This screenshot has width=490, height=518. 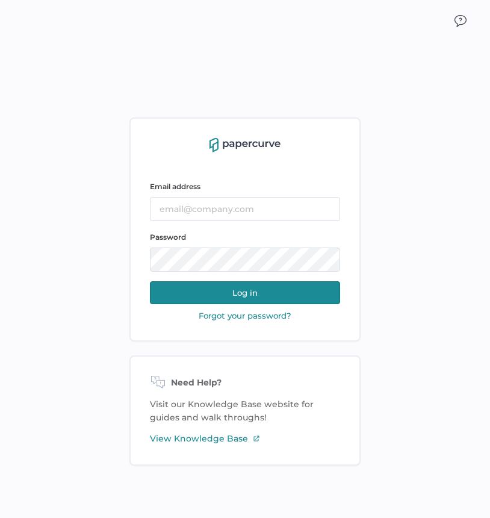 What do you see at coordinates (245, 315) in the screenshot?
I see `button: Forgot your password?` at bounding box center [245, 315].